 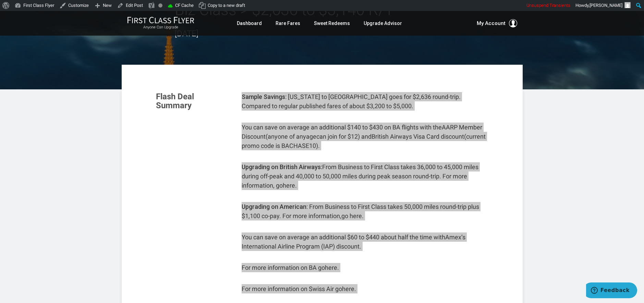 I want to click on a: Sweet Redeems, so click(x=332, y=23).